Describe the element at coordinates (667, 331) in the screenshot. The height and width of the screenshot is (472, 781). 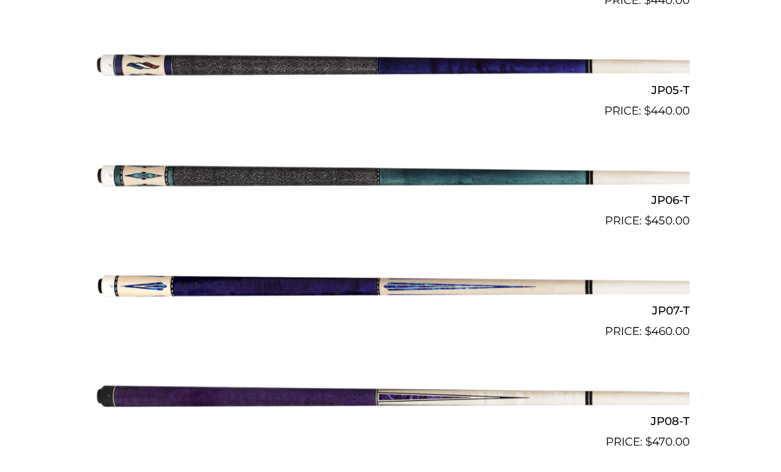
I see `bdi: 460.00` at that location.